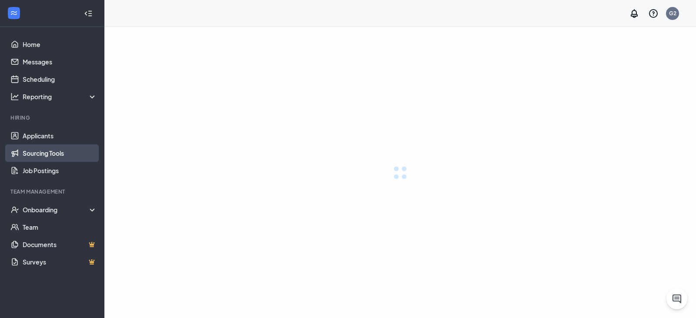 The height and width of the screenshot is (318, 696). What do you see at coordinates (60, 136) in the screenshot?
I see `a: Applicants` at bounding box center [60, 136].